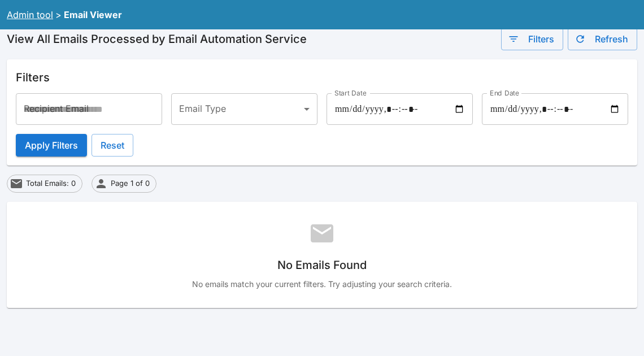 The height and width of the screenshot is (356, 644). I want to click on button: Filters, so click(532, 39).